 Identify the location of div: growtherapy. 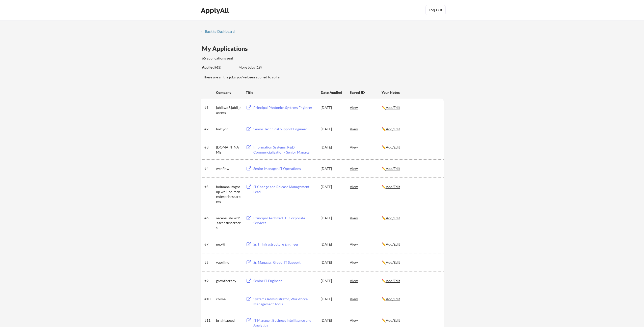
(229, 281).